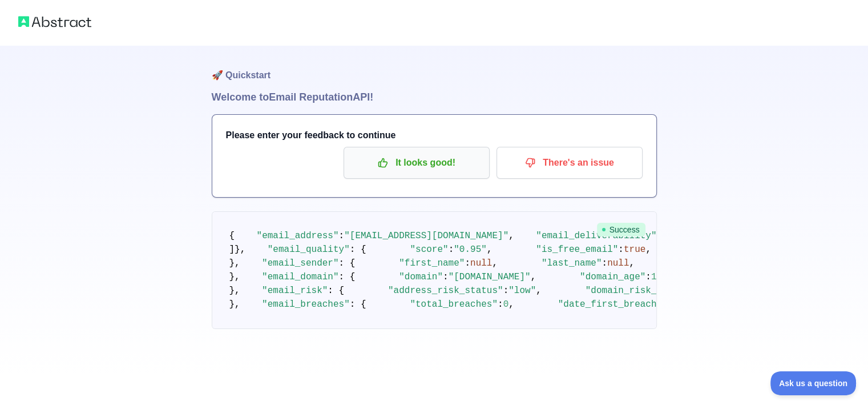 This screenshot has height=401, width=868. What do you see at coordinates (306, 305) in the screenshot?
I see `span: "email_breaches"` at bounding box center [306, 305].